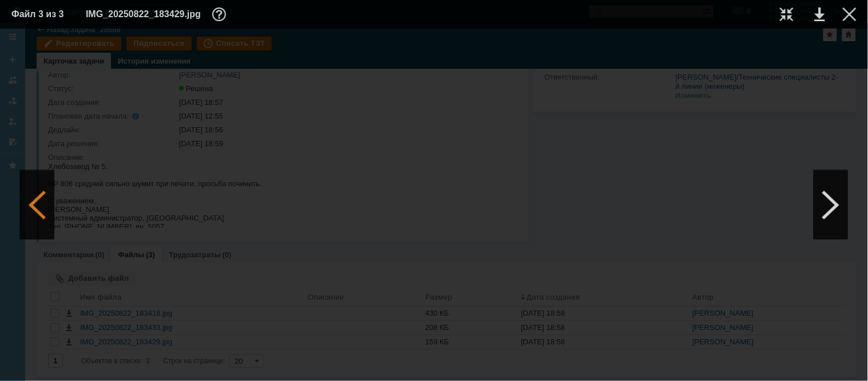 This screenshot has height=381, width=868. What do you see at coordinates (40, 14) in the screenshot?
I see `div: Файл 3 из 3` at bounding box center [40, 14].